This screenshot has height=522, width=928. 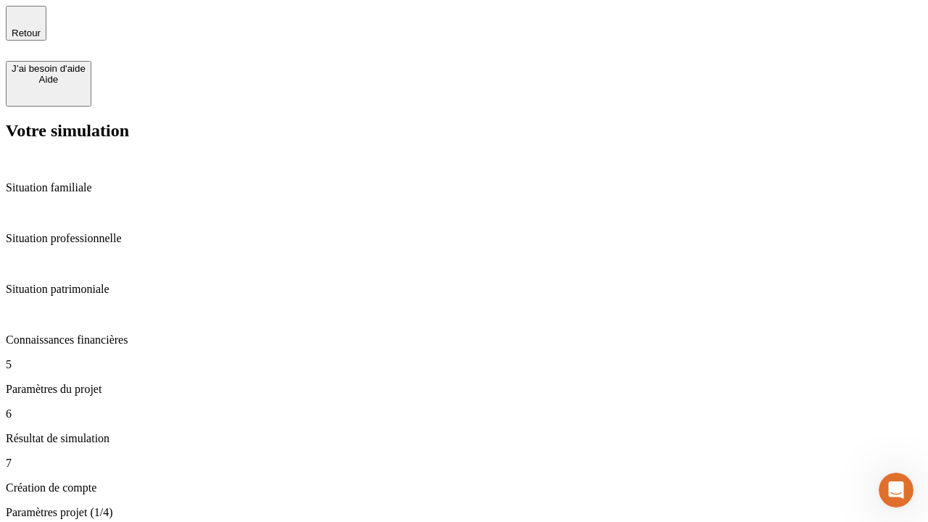 What do you see at coordinates (464, 238) in the screenshot?
I see `p: Situation professionnelle` at bounding box center [464, 238].